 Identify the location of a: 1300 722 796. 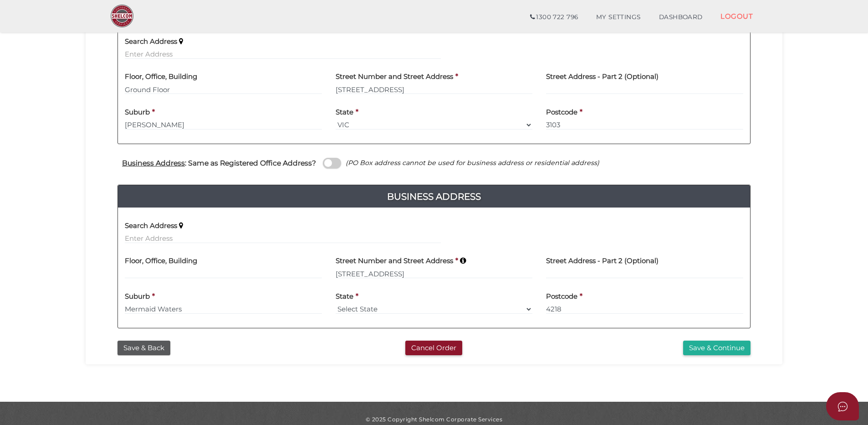
(554, 17).